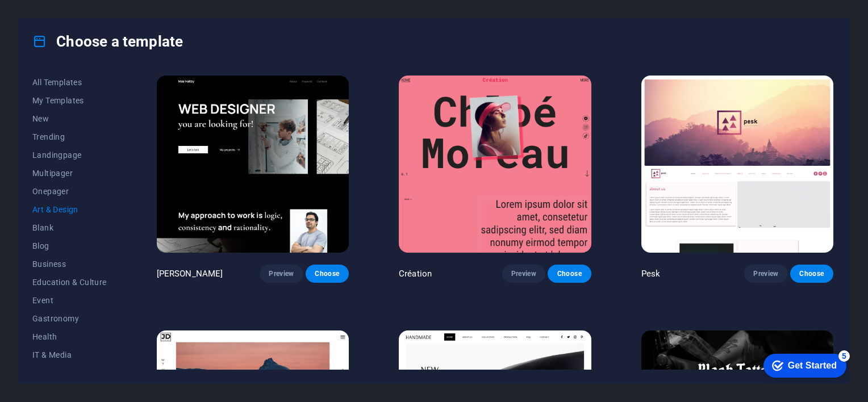 The image size is (868, 402). What do you see at coordinates (70, 282) in the screenshot?
I see `button: Education & Culture` at bounding box center [70, 282].